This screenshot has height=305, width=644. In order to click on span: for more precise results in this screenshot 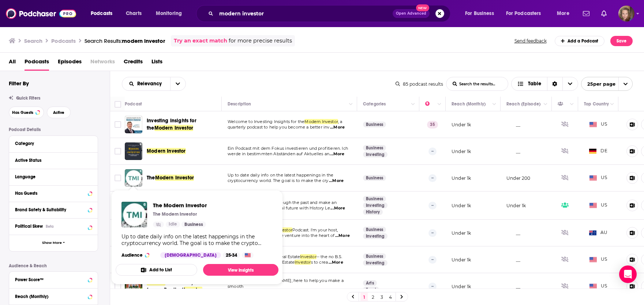, I will do `click(260, 41)`.